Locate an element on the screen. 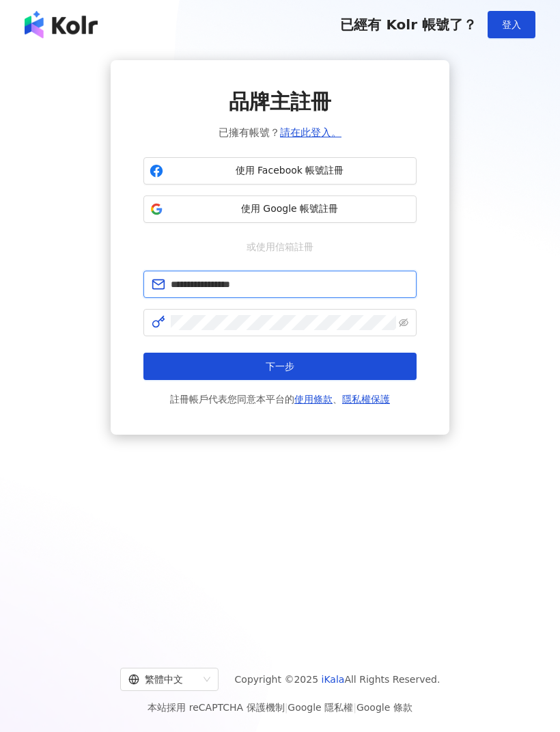 This screenshot has height=732, width=560. span: 或使用信箱註冊 is located at coordinates (280, 247).